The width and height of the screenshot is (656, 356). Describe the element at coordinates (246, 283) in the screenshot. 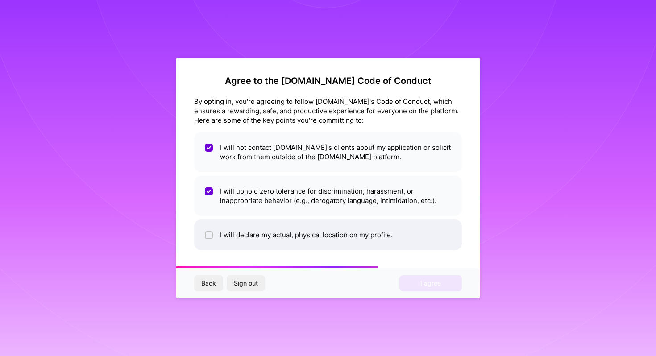

I see `button: Sign out` at that location.